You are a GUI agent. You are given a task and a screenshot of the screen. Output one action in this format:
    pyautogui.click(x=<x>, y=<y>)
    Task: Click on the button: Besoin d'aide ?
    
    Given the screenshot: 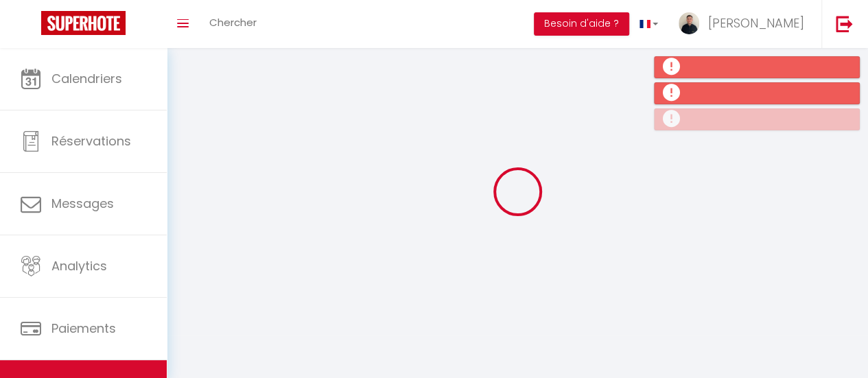 What is the action you would take?
    pyautogui.click(x=581, y=24)
    